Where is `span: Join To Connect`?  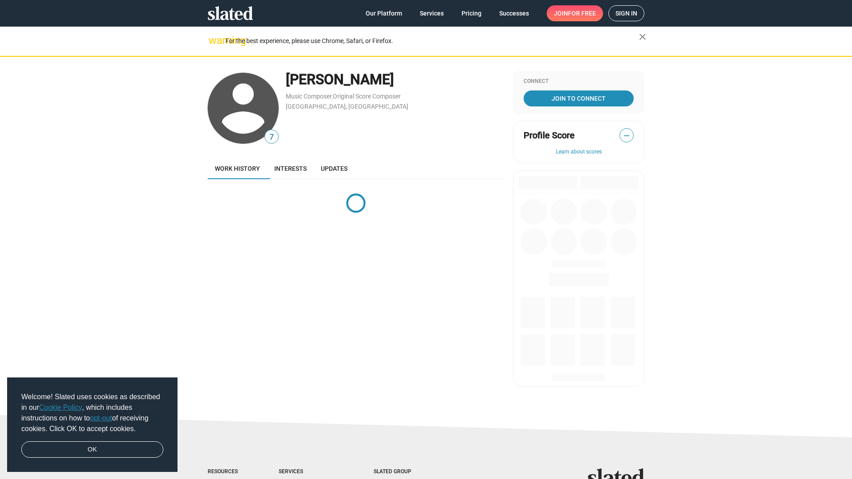
span: Join To Connect is located at coordinates (579, 99).